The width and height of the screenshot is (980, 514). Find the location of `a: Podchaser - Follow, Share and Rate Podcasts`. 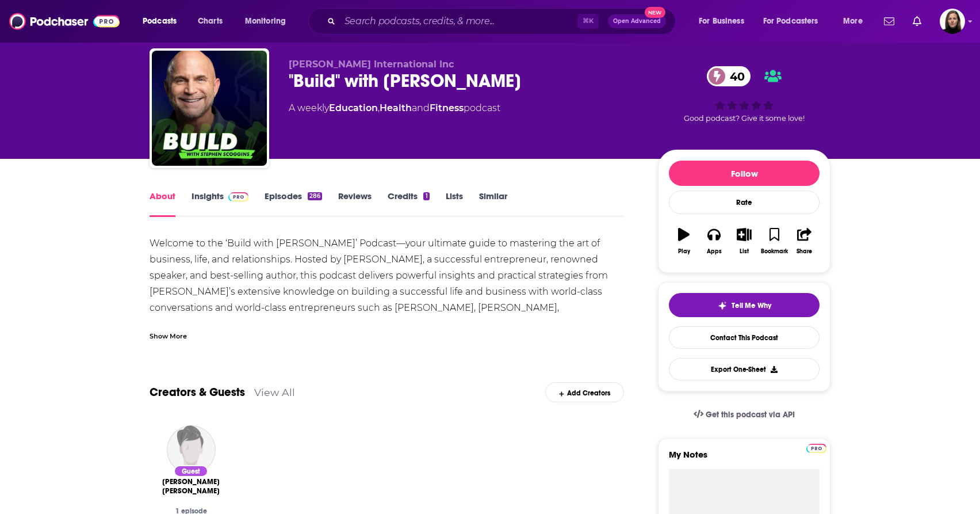

a: Podchaser - Follow, Share and Rate Podcasts is located at coordinates (64, 21).